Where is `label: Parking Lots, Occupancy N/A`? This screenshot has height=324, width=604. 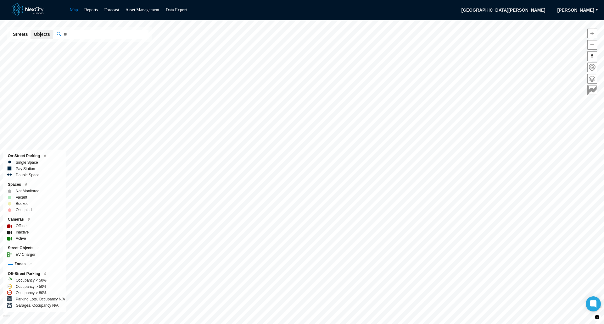 label: Parking Lots, Occupancy N/A is located at coordinates (40, 299).